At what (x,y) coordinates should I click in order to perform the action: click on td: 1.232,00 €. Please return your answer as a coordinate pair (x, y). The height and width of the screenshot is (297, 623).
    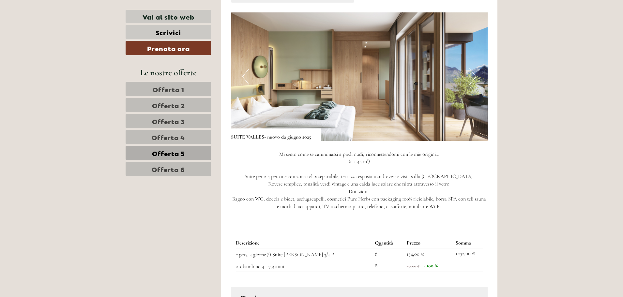
    Looking at the image, I should click on (468, 255).